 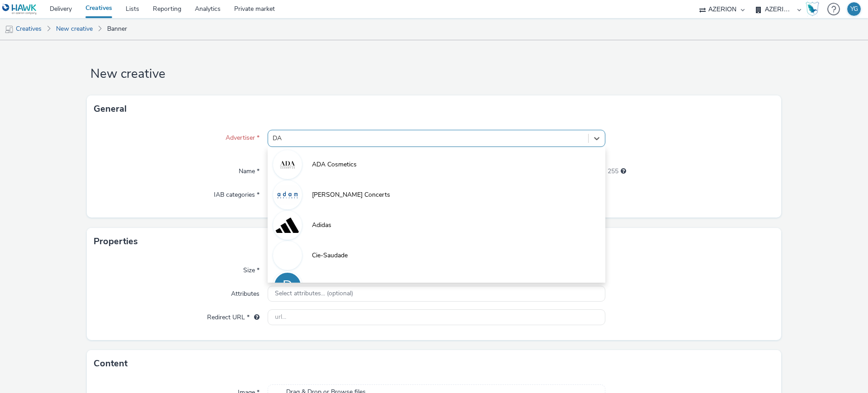 I want to click on label: Name *, so click(x=249, y=169).